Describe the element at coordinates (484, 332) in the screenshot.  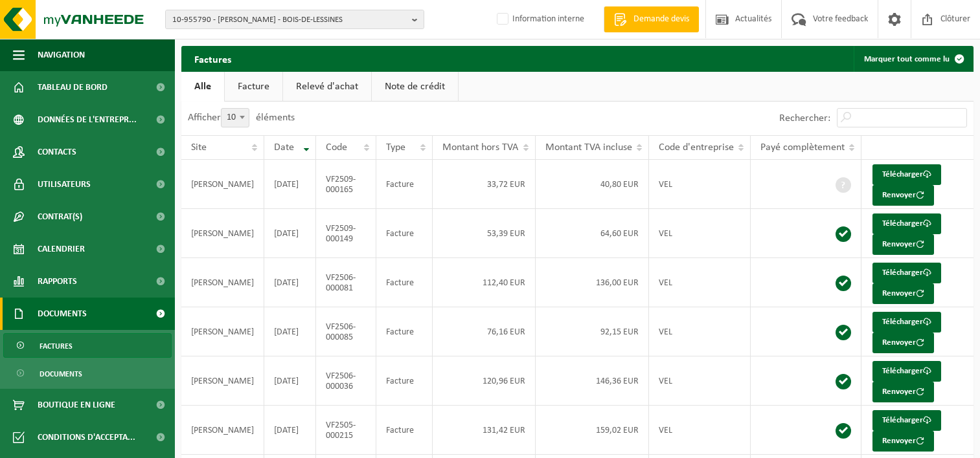
I see `td: 76,16 EUR` at that location.